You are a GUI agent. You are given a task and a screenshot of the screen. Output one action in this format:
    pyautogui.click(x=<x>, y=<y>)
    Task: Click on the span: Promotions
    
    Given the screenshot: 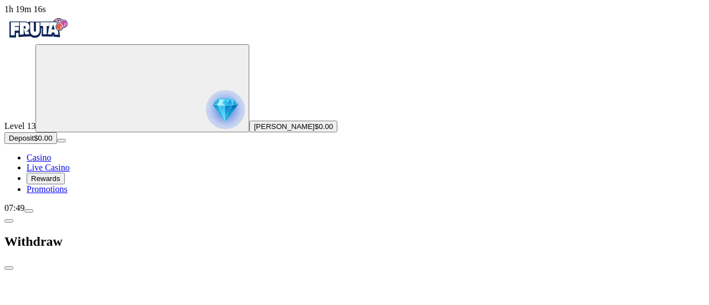 What is the action you would take?
    pyautogui.click(x=47, y=189)
    